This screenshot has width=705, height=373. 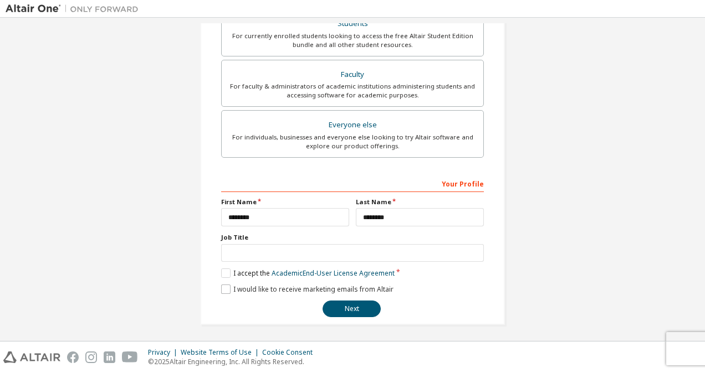 What do you see at coordinates (290, 353) in the screenshot?
I see `div: Cookie Consent` at bounding box center [290, 353].